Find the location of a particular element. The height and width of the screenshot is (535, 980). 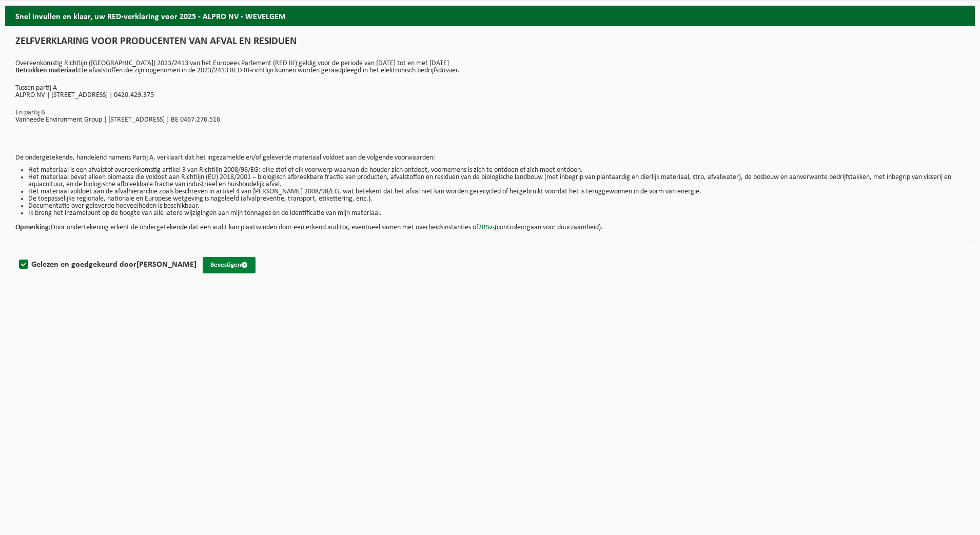

p: De ondergetekende, handelend namens Partij A, verklaart dat het ingezamelde en/of geleverde mater... is located at coordinates (490, 158).